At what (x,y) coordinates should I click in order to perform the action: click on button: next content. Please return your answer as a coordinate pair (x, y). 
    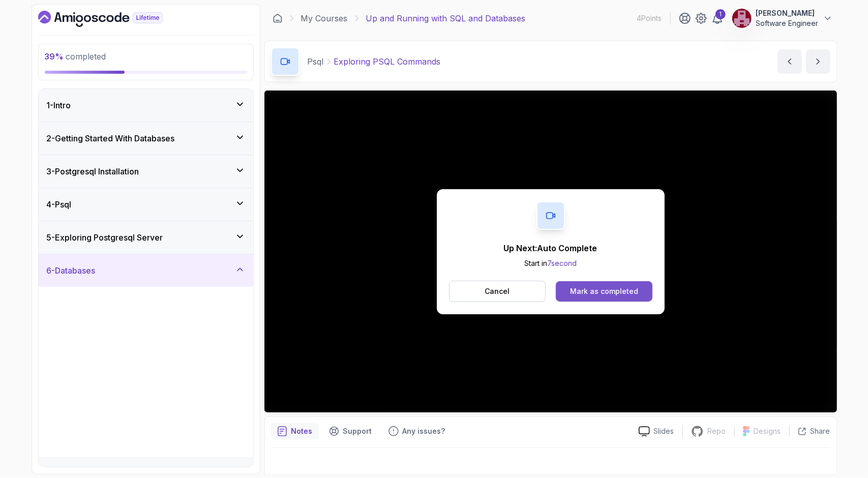
    Looking at the image, I should click on (818, 61).